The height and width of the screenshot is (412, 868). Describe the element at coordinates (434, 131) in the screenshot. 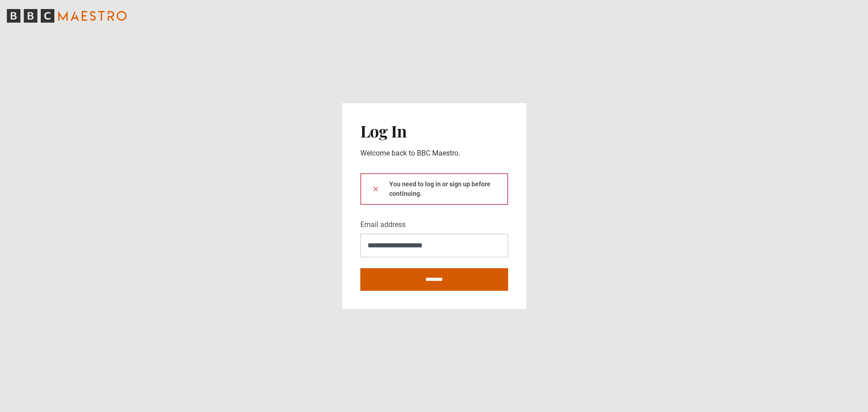

I see `h2: Log In` at that location.